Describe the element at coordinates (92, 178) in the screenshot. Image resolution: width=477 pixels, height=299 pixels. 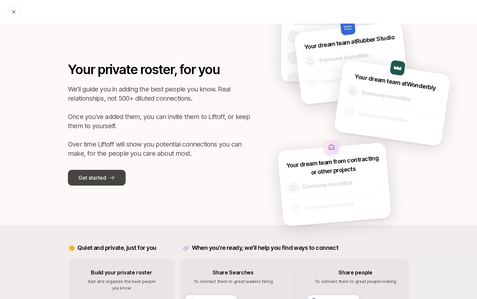
I see `p: Get started` at that location.